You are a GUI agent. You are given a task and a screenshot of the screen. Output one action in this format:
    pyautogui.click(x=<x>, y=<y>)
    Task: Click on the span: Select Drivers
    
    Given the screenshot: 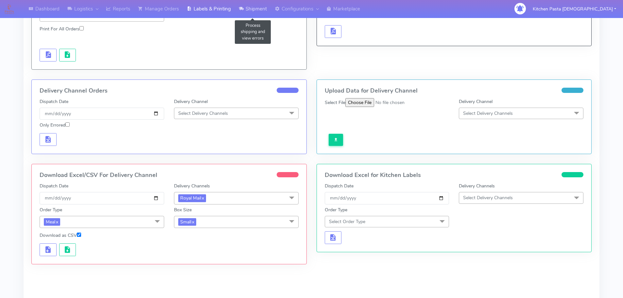 What is the action you would take?
    pyautogui.click(x=58, y=16)
    